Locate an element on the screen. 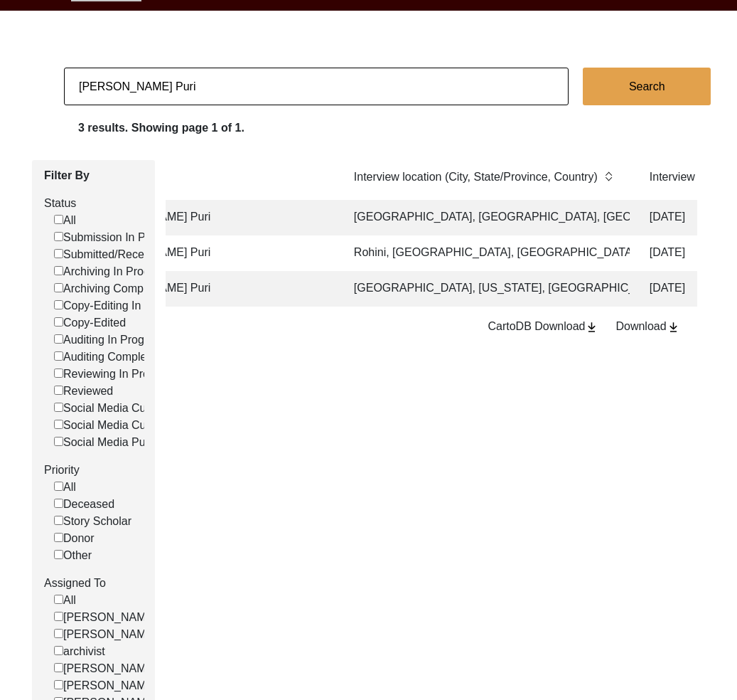 The height and width of the screenshot is (700, 737). label: Interview location (City, State/Province, Country) is located at coordinates (476, 177).